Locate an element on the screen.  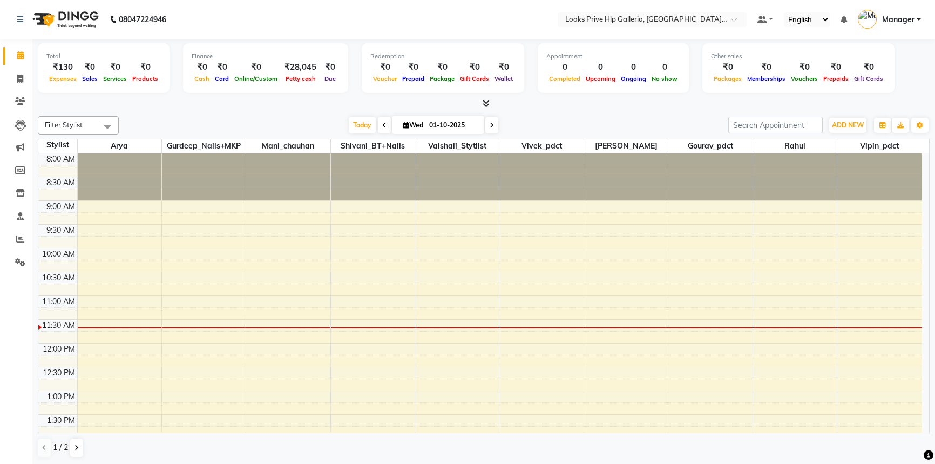
span: No show is located at coordinates (664, 79).